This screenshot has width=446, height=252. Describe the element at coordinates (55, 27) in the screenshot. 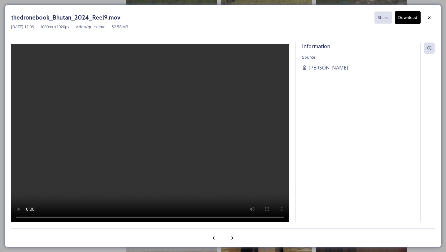

I see `span: 1080 px x 1920 px` at that location.